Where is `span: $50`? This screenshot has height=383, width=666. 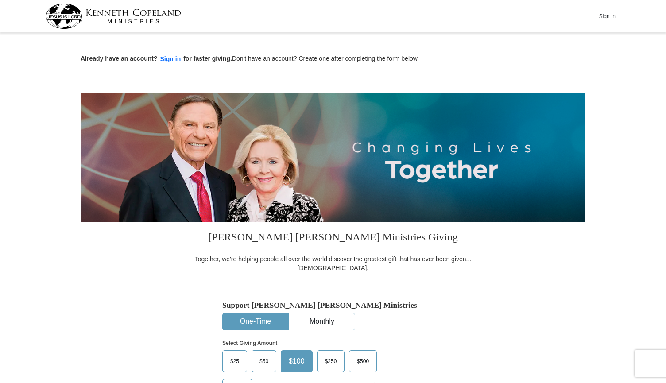 span: $50 is located at coordinates (264, 361).